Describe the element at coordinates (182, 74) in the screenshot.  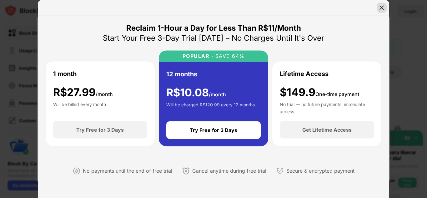
I see `div: 12 months` at that location.